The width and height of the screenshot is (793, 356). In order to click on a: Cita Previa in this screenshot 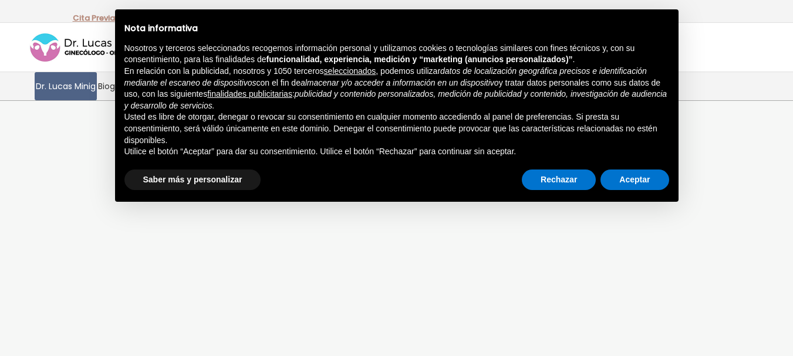, I will do `click(94, 18)`.